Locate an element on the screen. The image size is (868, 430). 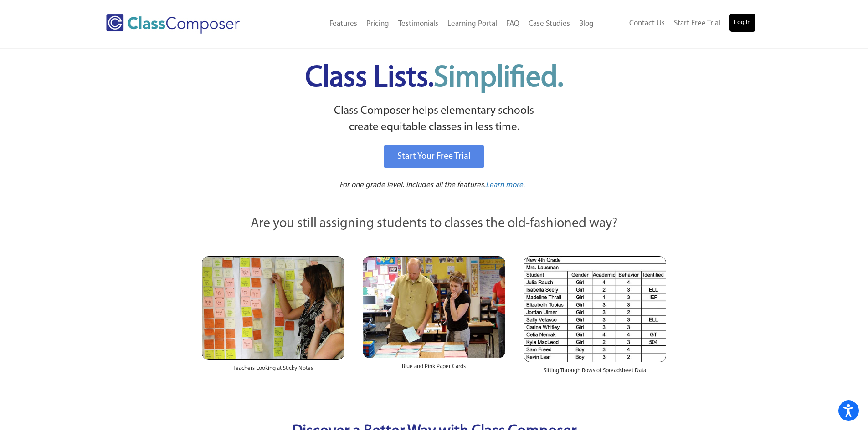
a: Case Studies is located at coordinates (549, 24).